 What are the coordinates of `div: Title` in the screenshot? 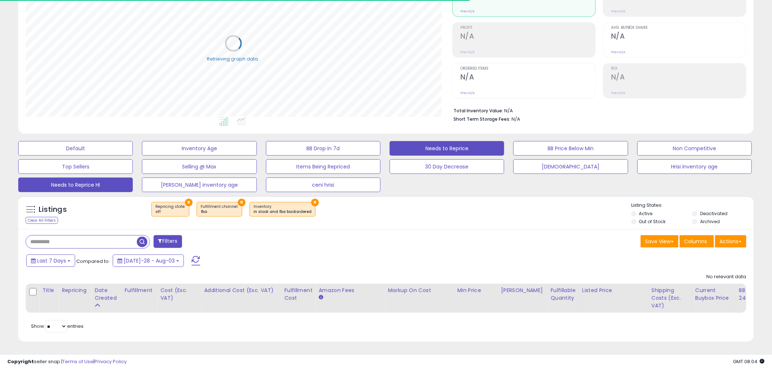 It's located at (49, 291).